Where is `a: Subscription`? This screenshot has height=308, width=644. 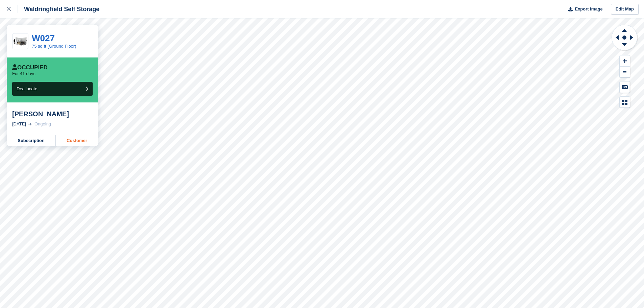 a: Subscription is located at coordinates (31, 141).